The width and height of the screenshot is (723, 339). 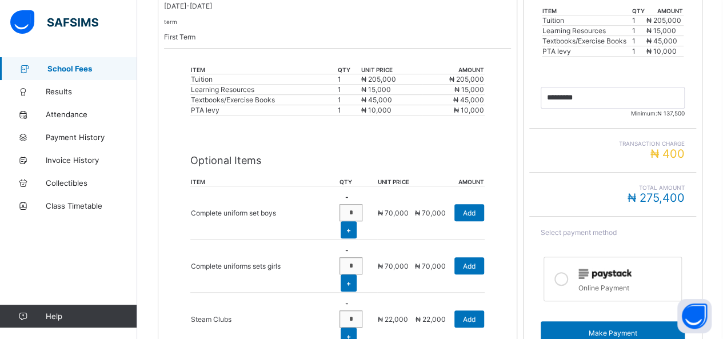 What do you see at coordinates (170, 22) in the screenshot?
I see `small: term` at bounding box center [170, 22].